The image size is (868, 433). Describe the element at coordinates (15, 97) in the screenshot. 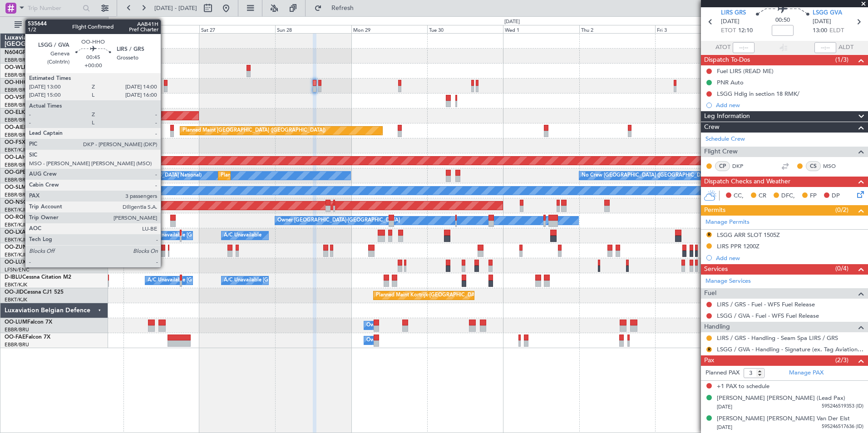

I see `span: OO-VSF` at that location.